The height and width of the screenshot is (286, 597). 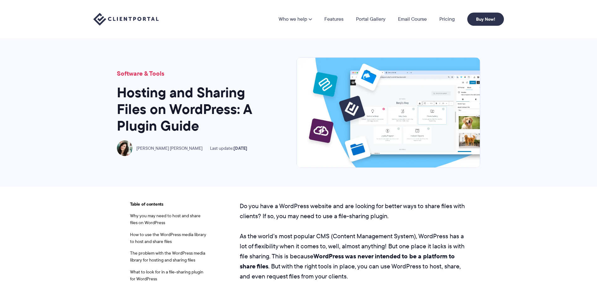 I want to click on a: The problem with the WordPress media library for hosting and sharing files, so click(x=168, y=256).